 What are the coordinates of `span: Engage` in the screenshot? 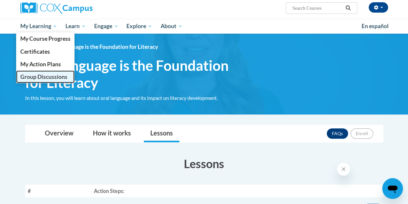 It's located at (106, 26).